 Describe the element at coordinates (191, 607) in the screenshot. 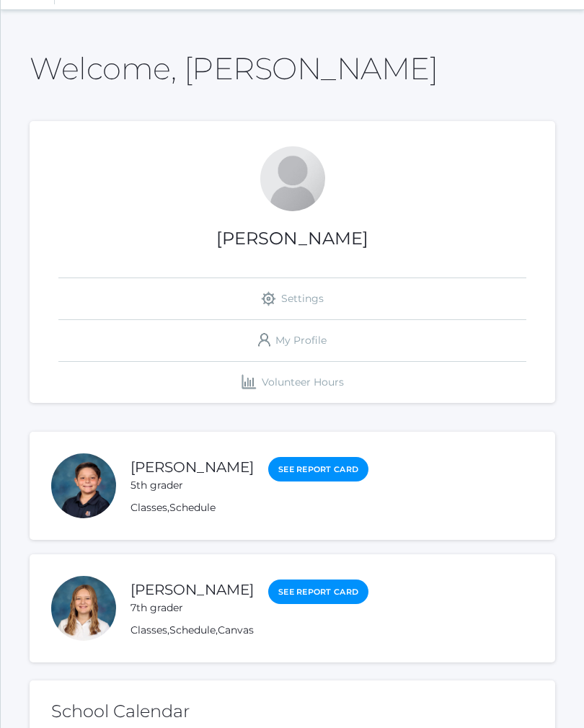

I see `div: 7th grader` at that location.